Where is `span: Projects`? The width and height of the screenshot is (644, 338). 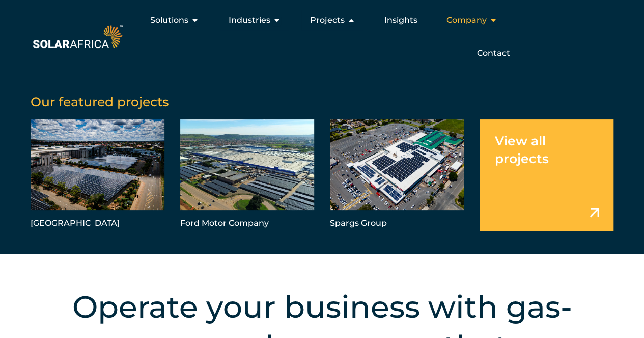 span: Projects is located at coordinates (327, 20).